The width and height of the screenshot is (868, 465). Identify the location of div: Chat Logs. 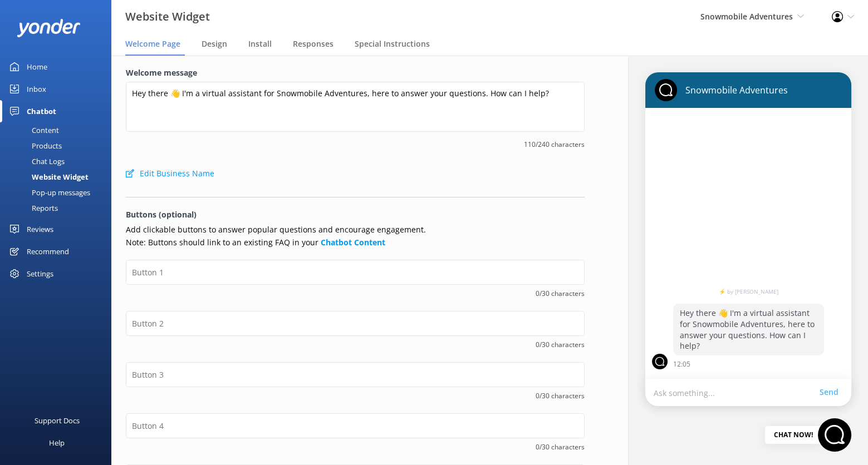
(35, 161).